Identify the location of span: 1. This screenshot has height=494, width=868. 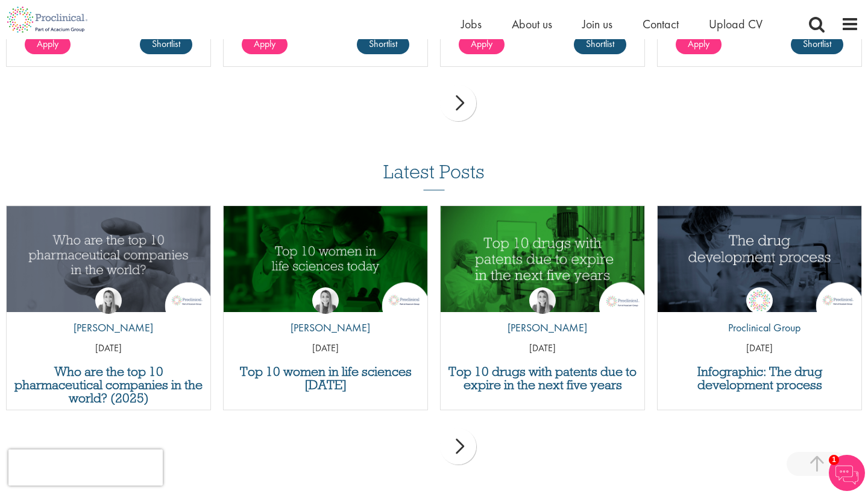
(834, 460).